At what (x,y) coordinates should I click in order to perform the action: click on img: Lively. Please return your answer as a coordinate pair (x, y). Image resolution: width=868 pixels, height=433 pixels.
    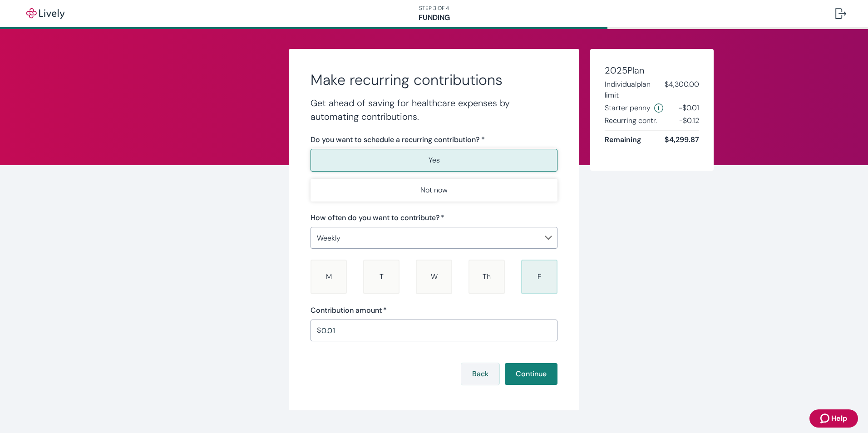
    Looking at the image, I should click on (46, 13).